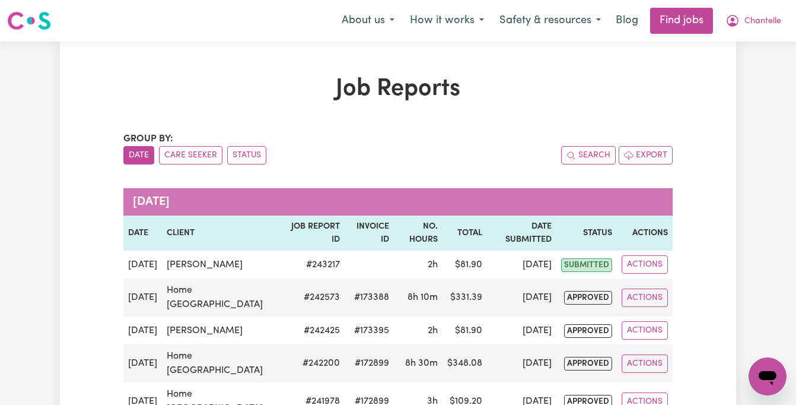 The image size is (796, 405). What do you see at coordinates (418, 233) in the screenshot?
I see `th: No. Hours` at bounding box center [418, 233].